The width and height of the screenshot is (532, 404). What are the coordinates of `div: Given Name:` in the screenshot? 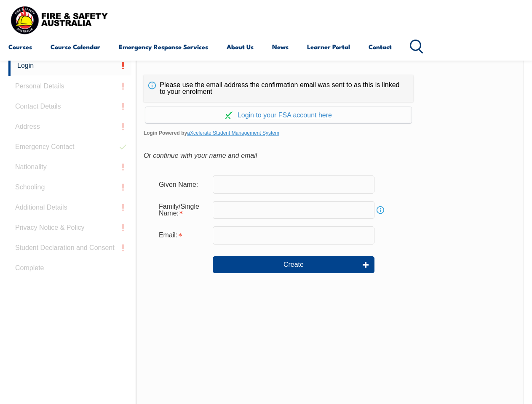 It's located at (183, 185).